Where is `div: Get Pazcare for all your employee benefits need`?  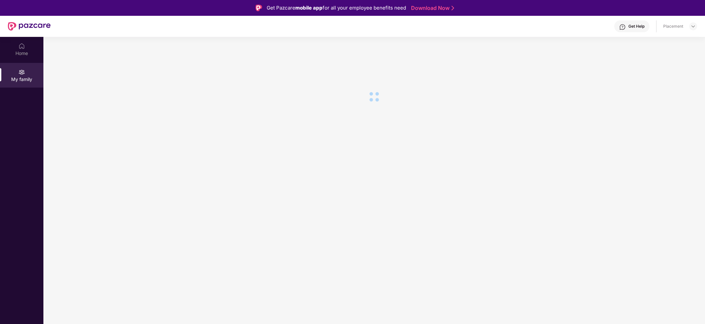 div: Get Pazcare for all your employee benefits need is located at coordinates (337, 8).